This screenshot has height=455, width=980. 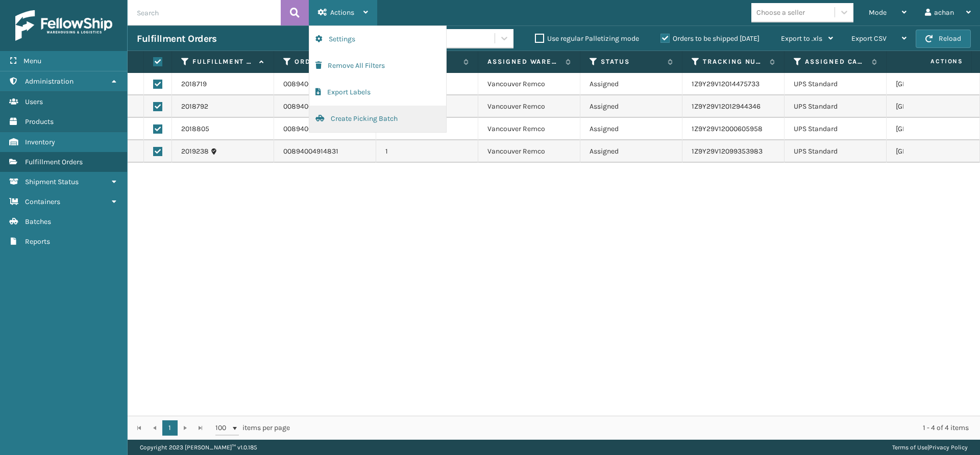 I want to click on span: Users, so click(x=34, y=102).